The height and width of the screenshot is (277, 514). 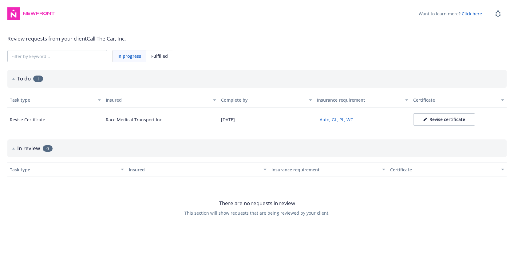 What do you see at coordinates (257, 204) in the screenshot?
I see `span: There are no requests in review` at bounding box center [257, 204].